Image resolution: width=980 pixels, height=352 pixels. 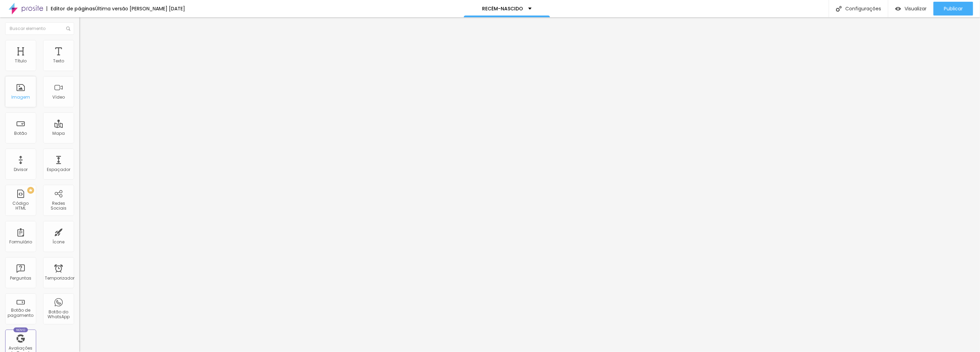 I want to click on font: Título, so click(x=21, y=61).